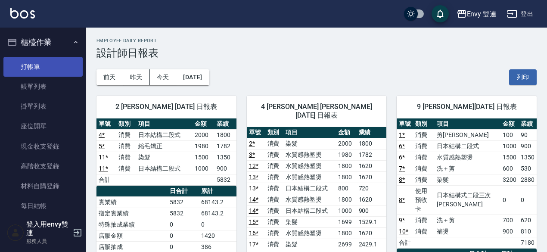 The image size is (547, 252). I want to click on button: 昨天, so click(136, 77).